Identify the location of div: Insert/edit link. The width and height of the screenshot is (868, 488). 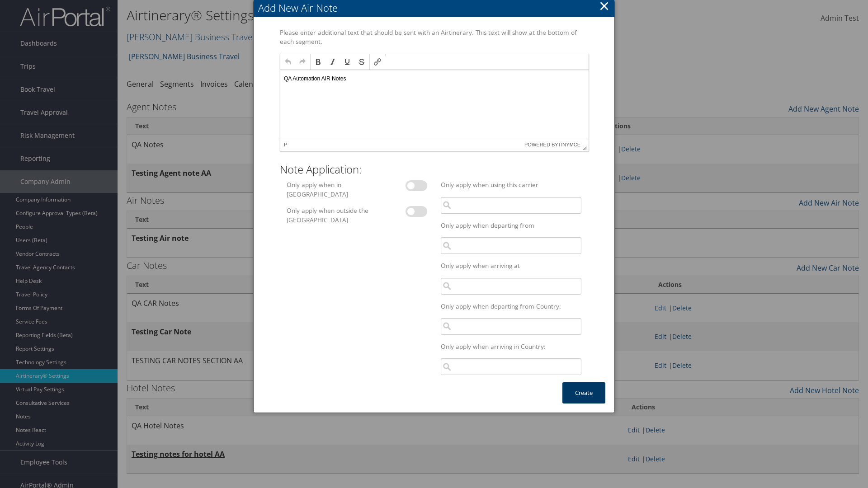
(378, 62).